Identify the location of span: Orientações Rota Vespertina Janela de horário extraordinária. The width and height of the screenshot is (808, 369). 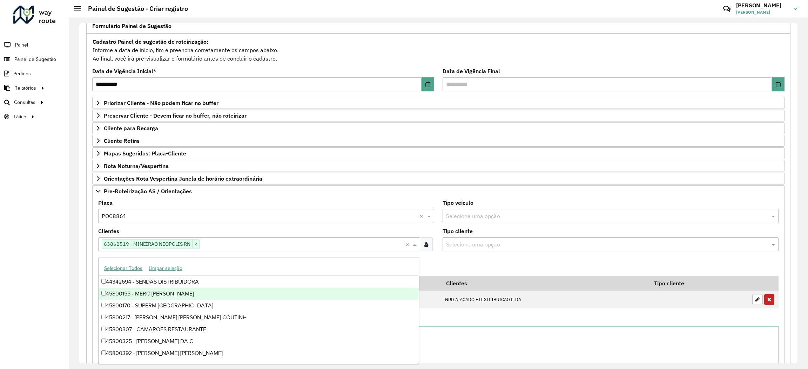
(183, 179).